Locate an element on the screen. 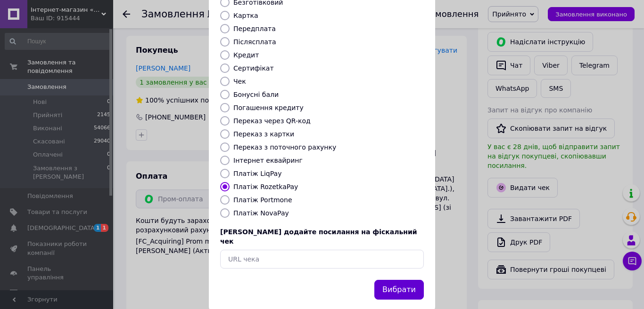 Image resolution: width=644 pixels, height=309 pixels. label: Платіж Portmone is located at coordinates (263, 200).